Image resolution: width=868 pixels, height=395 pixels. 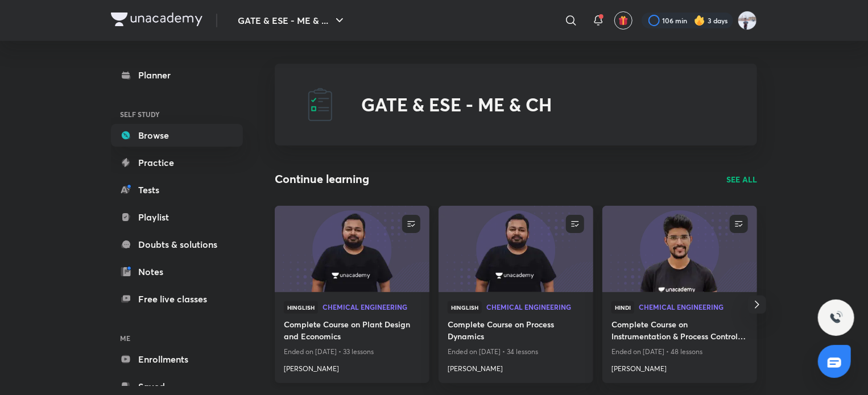 What do you see at coordinates (177, 75) in the screenshot?
I see `a: Planner` at bounding box center [177, 75].